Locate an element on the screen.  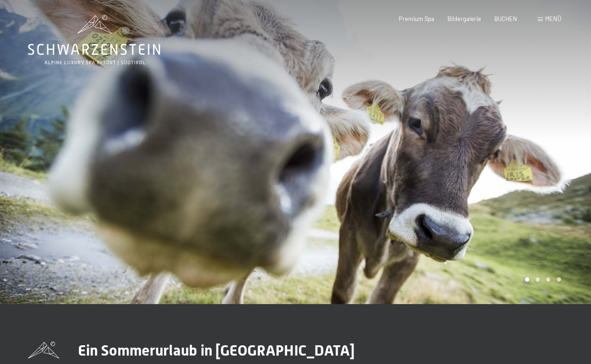
div: Carousel Page 3 is located at coordinates (548, 279).